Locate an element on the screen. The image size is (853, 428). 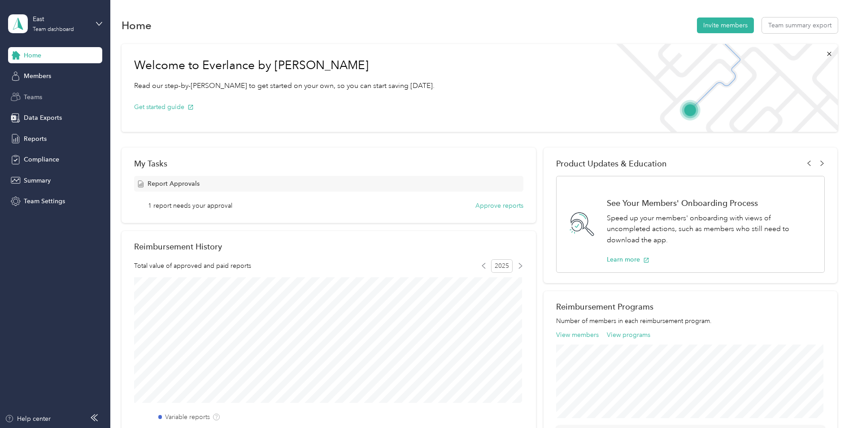
span: Home is located at coordinates (32, 55).